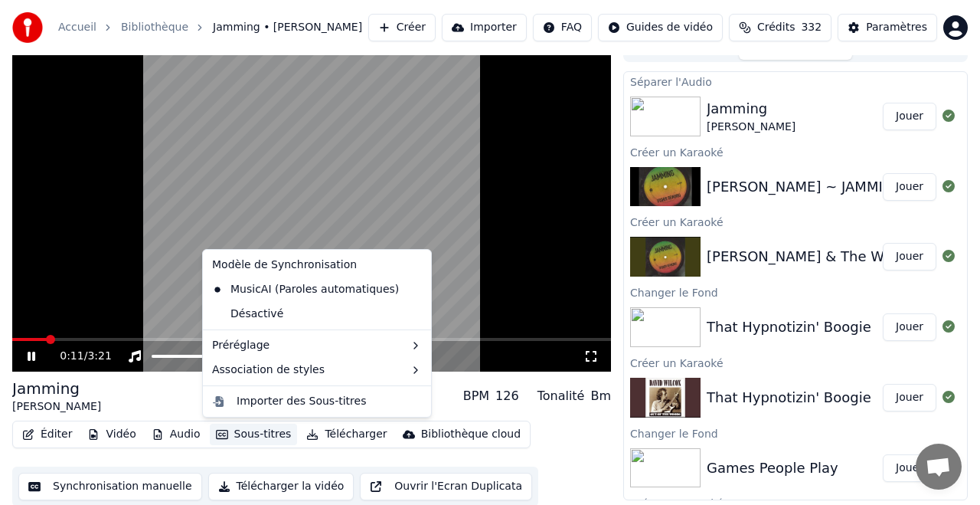 The image size is (980, 505). Describe the element at coordinates (601, 396) in the screenshot. I see `div: Bm` at that location.